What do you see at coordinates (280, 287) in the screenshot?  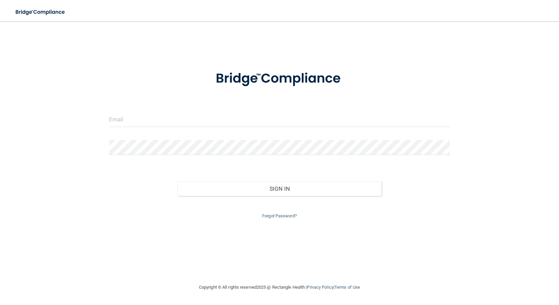 I see `div: Copyright © All rights reserved 2025 @ Rectangle Health | |` at bounding box center [280, 287].